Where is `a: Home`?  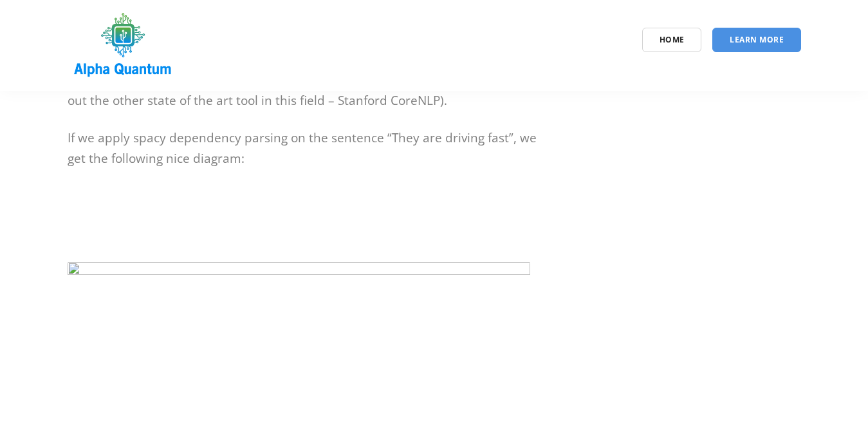 a: Home is located at coordinates (671, 40).